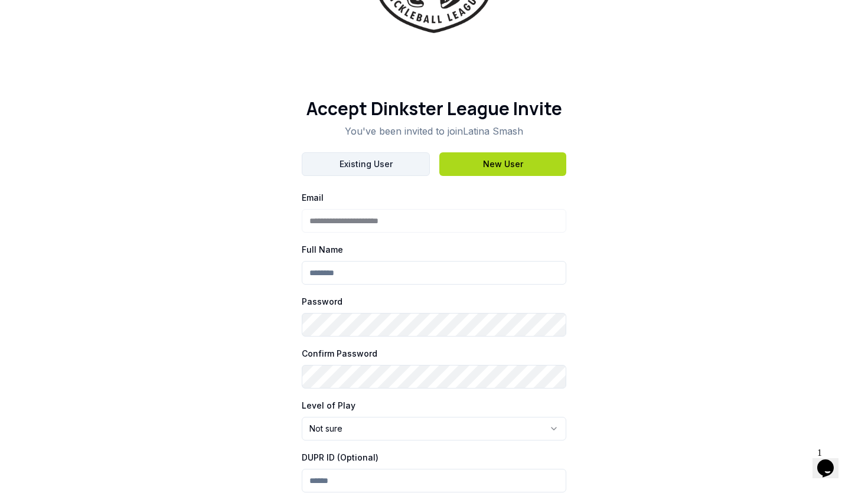  I want to click on label: Full Name, so click(322, 249).